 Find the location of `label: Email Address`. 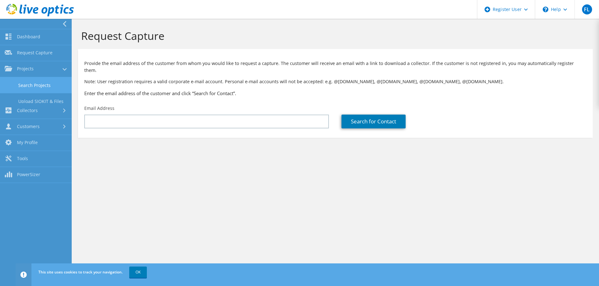

label: Email Address is located at coordinates (99, 108).